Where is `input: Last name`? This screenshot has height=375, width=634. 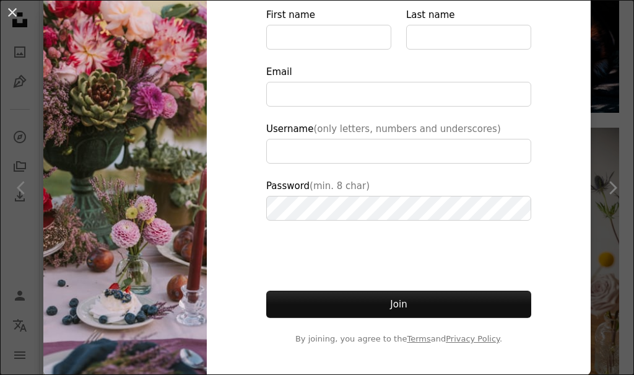 input: Last name is located at coordinates (469, 37).